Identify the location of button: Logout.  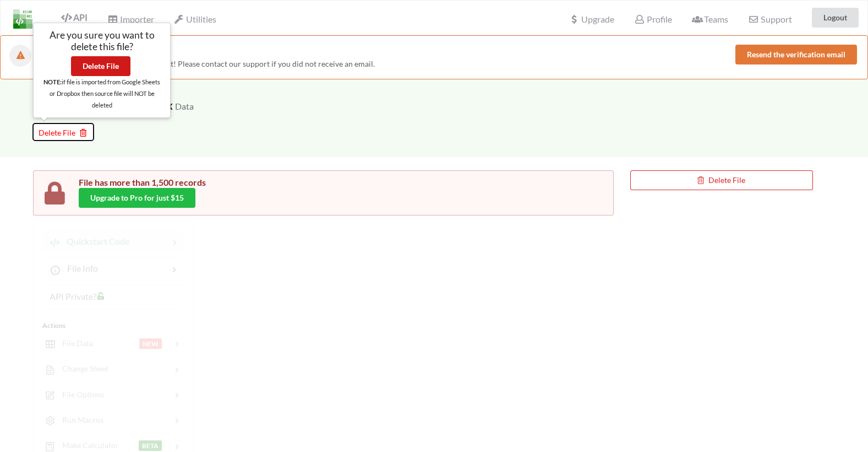
(835, 18).